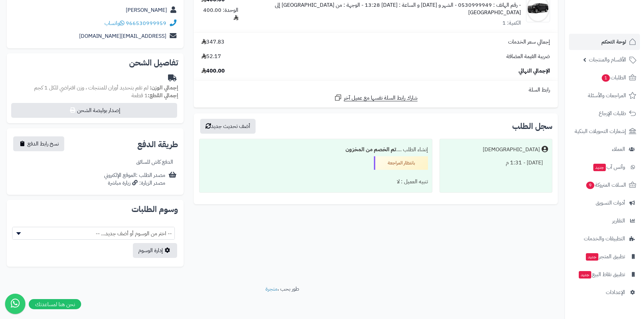 The image size is (644, 319). Describe the element at coordinates (605, 257) in the screenshot. I see `span: تطبيق المتجر` at that location.